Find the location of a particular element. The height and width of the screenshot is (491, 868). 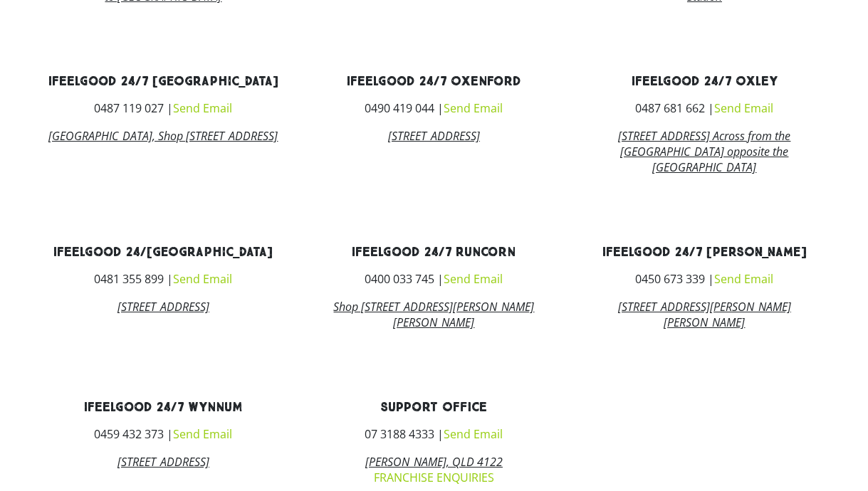

h3: 0450 673 339 | is located at coordinates (704, 279).